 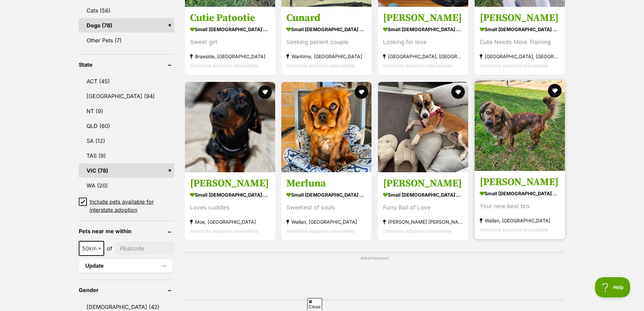 I want to click on header: Pets near me within, so click(x=126, y=231).